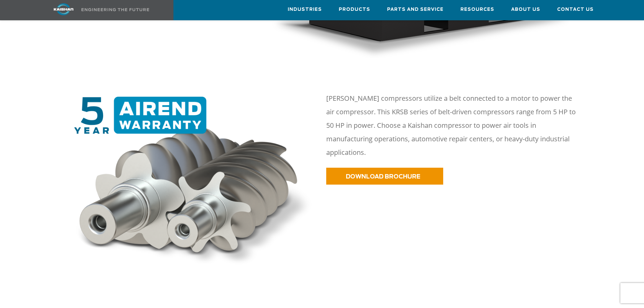 The height and width of the screenshot is (308, 644). Describe the element at coordinates (526, 10) in the screenshot. I see `span: About Us` at that location.